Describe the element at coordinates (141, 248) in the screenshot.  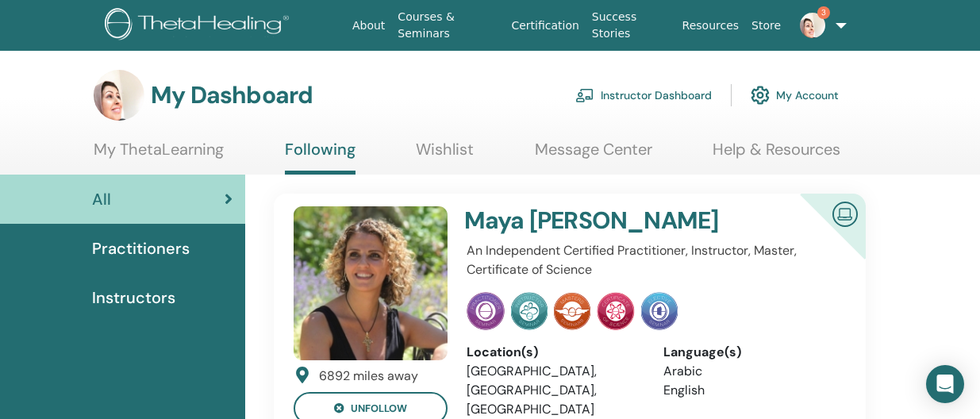
I see `span: Practitioners` at that location.